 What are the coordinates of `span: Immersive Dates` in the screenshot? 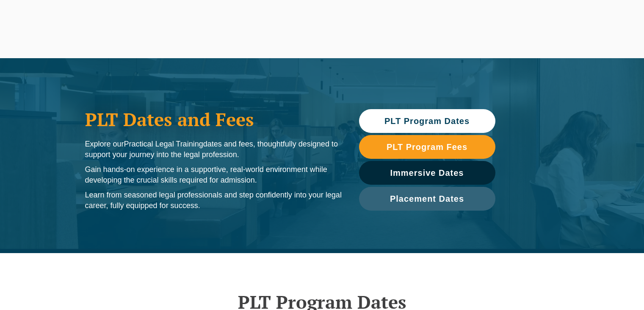 It's located at (427, 173).